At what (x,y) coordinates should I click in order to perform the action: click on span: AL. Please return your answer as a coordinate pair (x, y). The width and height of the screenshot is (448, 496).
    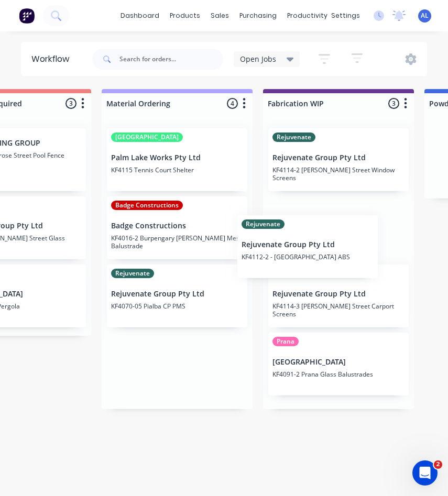
    Looking at the image, I should click on (425, 15).